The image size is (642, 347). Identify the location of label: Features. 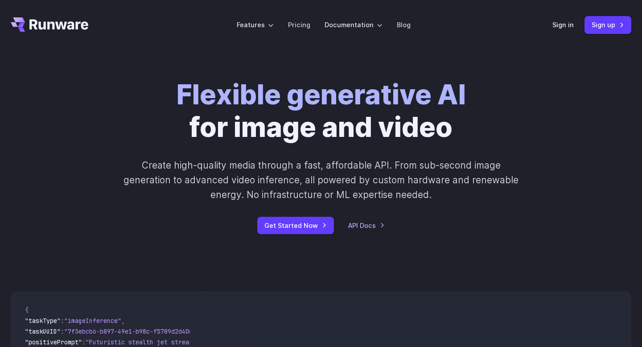
(255, 25).